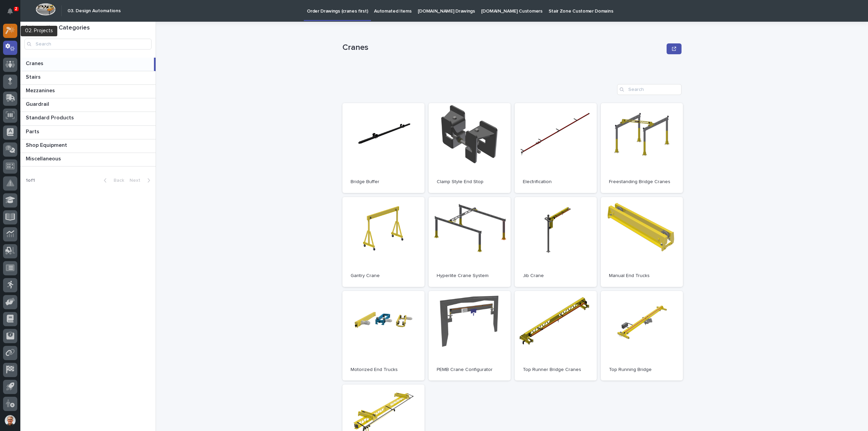  I want to click on h1: Automation Categories, so click(88, 28).